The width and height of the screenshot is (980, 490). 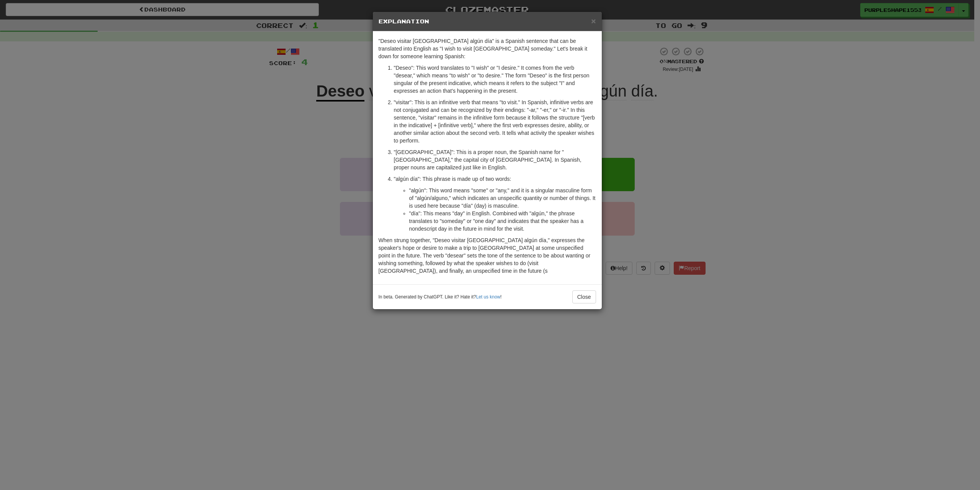 What do you see at coordinates (487, 21) in the screenshot?
I see `h5: Explanation` at bounding box center [487, 21].